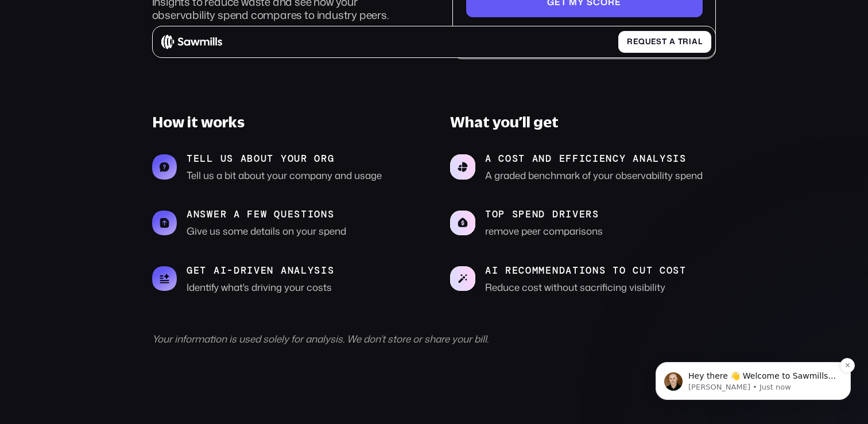 This screenshot has height=424, width=868. What do you see at coordinates (544, 214) in the screenshot?
I see `p: Top Spend Drivers` at bounding box center [544, 214].